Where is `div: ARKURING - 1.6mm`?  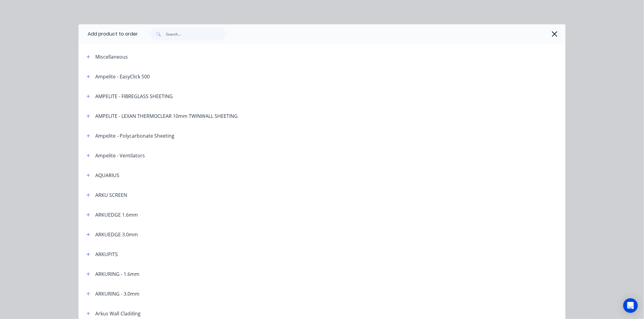 div: ARKURING - 1.6mm is located at coordinates (117, 274).